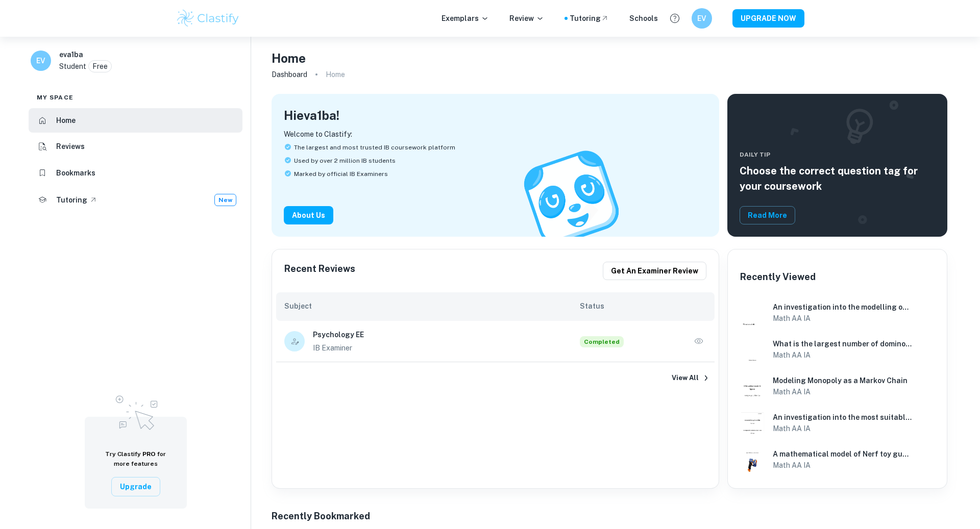 Image resolution: width=980 pixels, height=529 pixels. What do you see at coordinates (345, 160) in the screenshot?
I see `span: Used by over 2 million IB students` at bounding box center [345, 160].